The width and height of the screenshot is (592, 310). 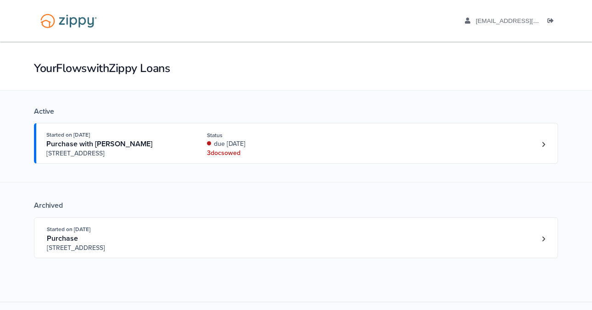 What do you see at coordinates (296, 143) in the screenshot?
I see `a: Open loan 4187168` at bounding box center [296, 143].